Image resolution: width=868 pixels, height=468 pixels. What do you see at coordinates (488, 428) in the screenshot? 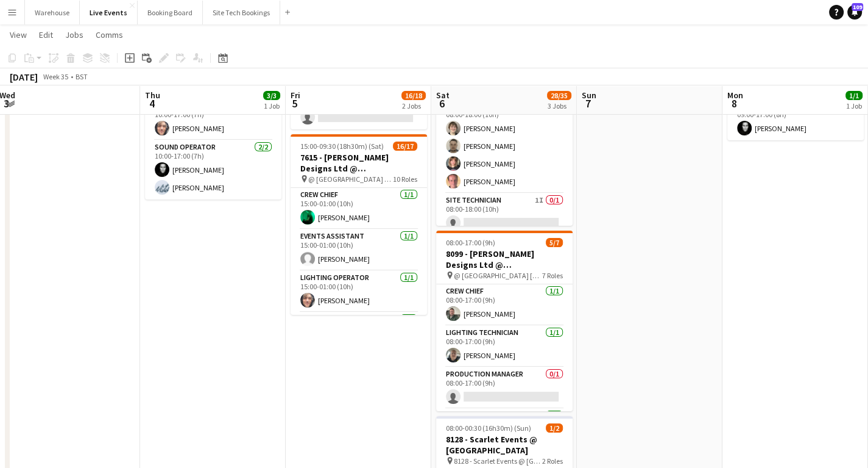
I see `span: 08:00-00:30 (16h30m) (Sun)` at bounding box center [488, 428].